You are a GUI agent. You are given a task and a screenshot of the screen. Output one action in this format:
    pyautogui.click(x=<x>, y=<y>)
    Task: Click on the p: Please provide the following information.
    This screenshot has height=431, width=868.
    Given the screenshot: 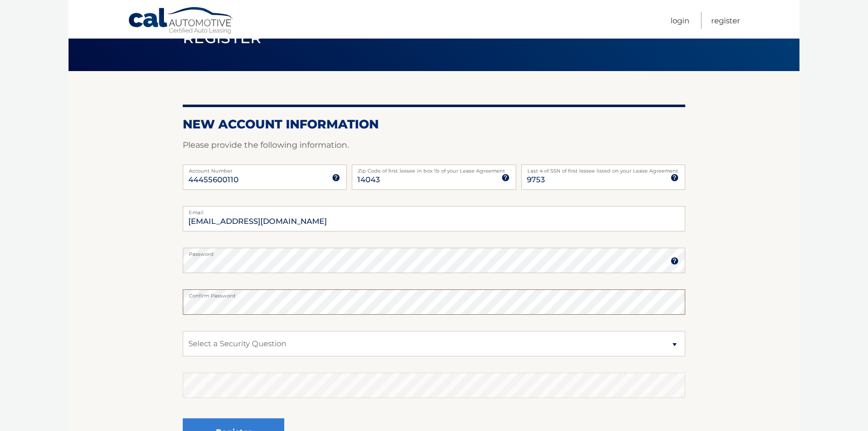 What is the action you would take?
    pyautogui.click(x=434, y=145)
    